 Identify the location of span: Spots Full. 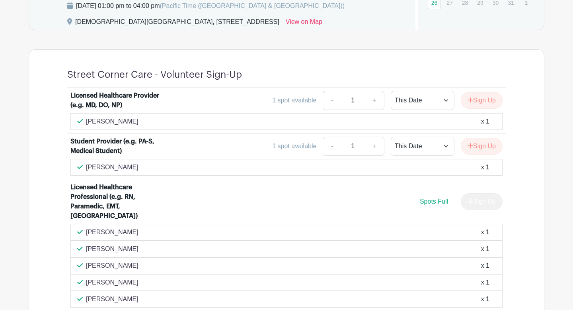
(434, 201).